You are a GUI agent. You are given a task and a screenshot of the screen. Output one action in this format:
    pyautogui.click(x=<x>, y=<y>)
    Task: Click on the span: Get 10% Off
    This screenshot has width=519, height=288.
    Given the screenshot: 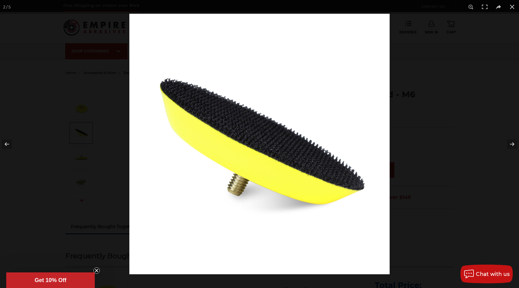 What is the action you would take?
    pyautogui.click(x=51, y=280)
    